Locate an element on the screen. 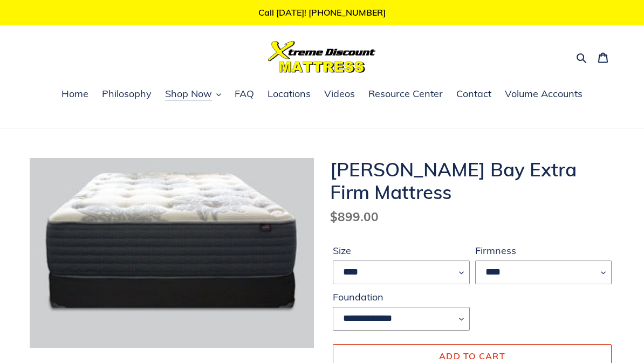 This screenshot has height=363, width=644. a: Locations is located at coordinates (289, 94).